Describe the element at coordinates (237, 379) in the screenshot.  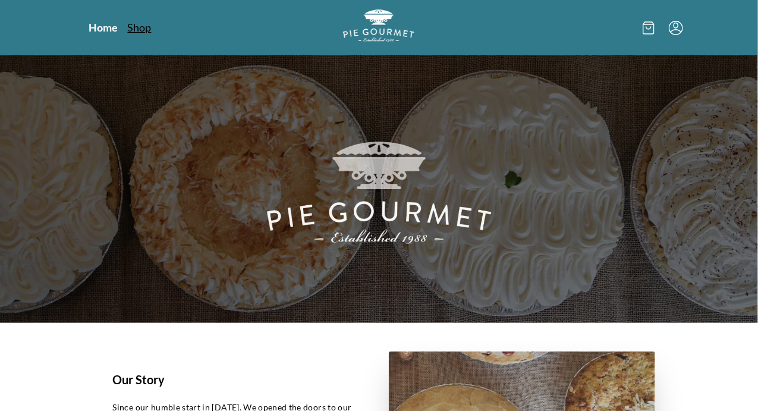
I see `h1: Our Story` at that location.